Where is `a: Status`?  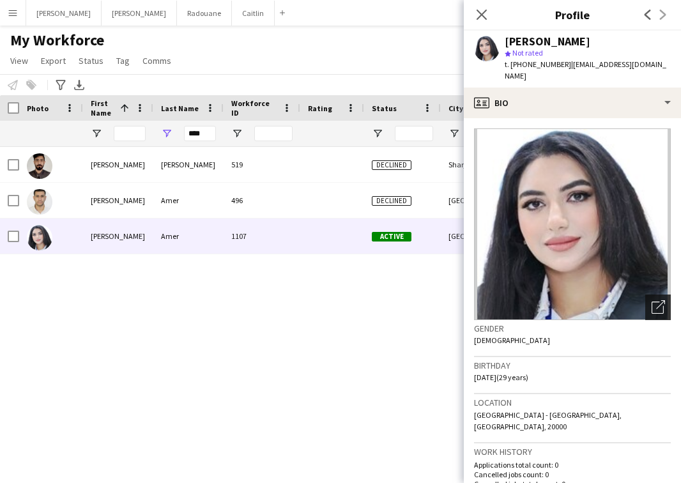
a: Status is located at coordinates (91, 61).